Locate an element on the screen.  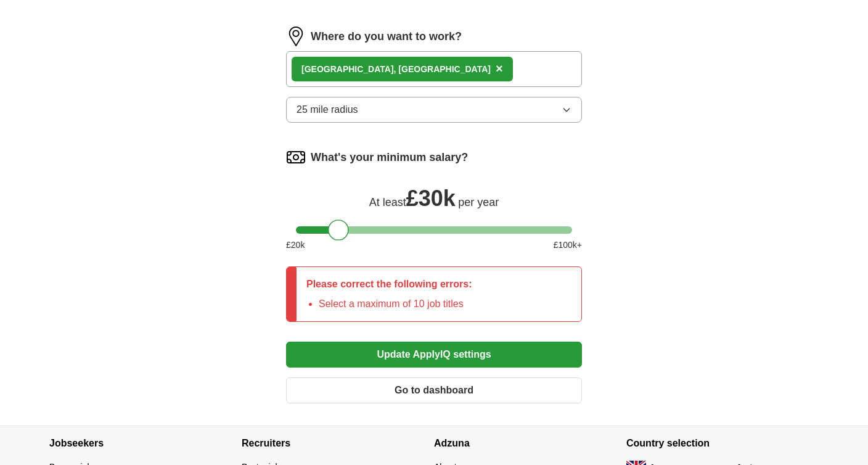
button: 25 mile radius is located at coordinates (434, 110).